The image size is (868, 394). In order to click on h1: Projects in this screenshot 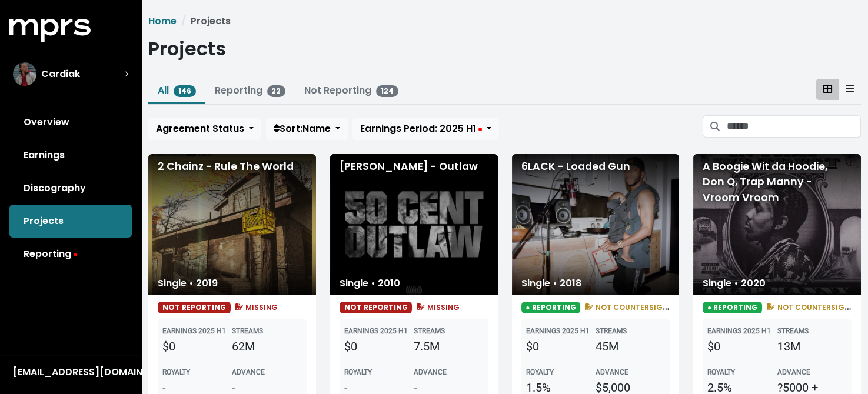, I will do `click(187, 49)`.